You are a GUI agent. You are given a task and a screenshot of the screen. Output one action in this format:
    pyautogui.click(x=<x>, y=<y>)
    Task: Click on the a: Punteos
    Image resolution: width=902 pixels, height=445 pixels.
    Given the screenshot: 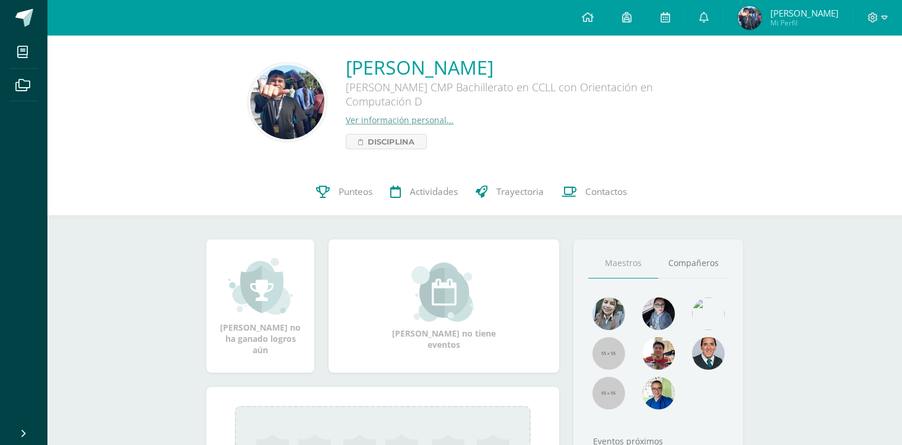 What is the action you would take?
    pyautogui.click(x=344, y=192)
    